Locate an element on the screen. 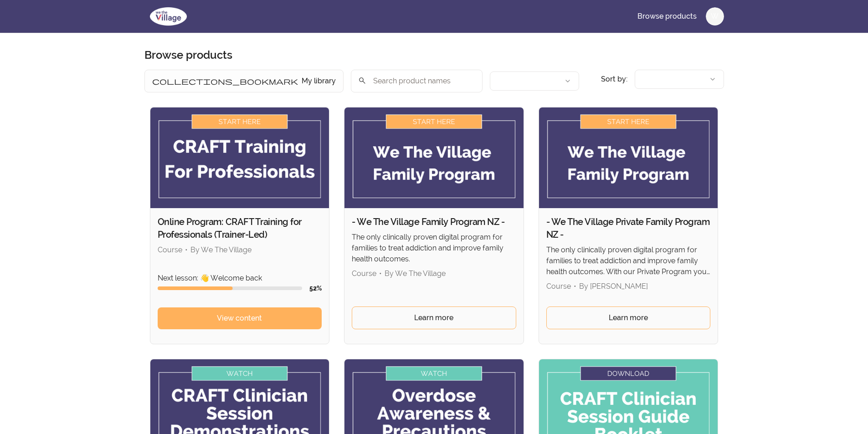 The height and width of the screenshot is (434, 868). span: View content is located at coordinates (239, 318).